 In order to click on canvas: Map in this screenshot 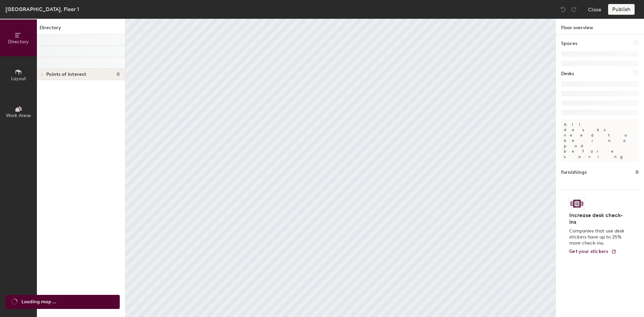, I will do `click(340, 168)`.